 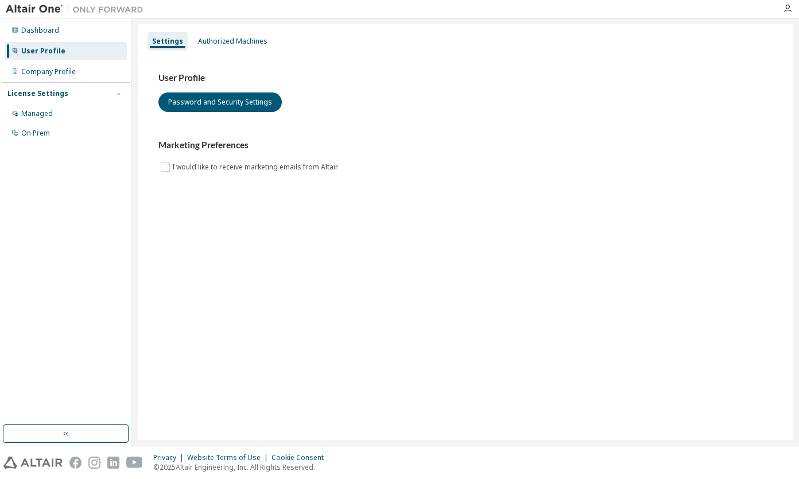 What do you see at coordinates (36, 133) in the screenshot?
I see `div: On Prem` at bounding box center [36, 133].